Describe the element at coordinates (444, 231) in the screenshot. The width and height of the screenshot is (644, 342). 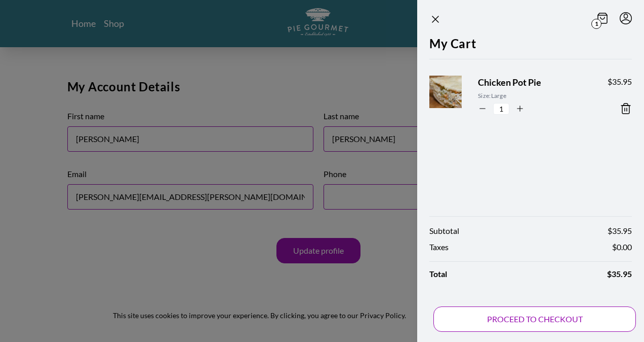
I see `span: Subtotal` at that location.